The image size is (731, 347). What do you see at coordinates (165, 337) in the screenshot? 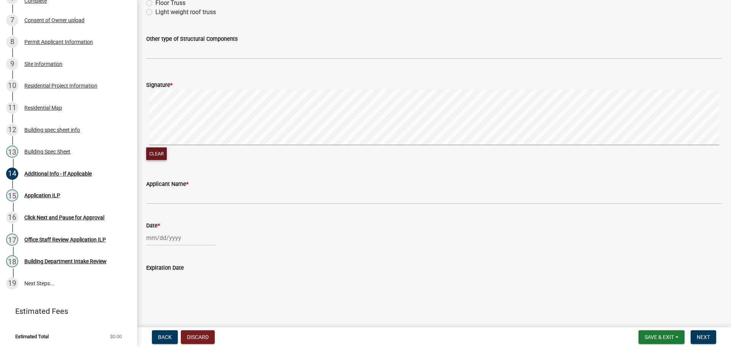
I see `button: Back` at bounding box center [165, 337].